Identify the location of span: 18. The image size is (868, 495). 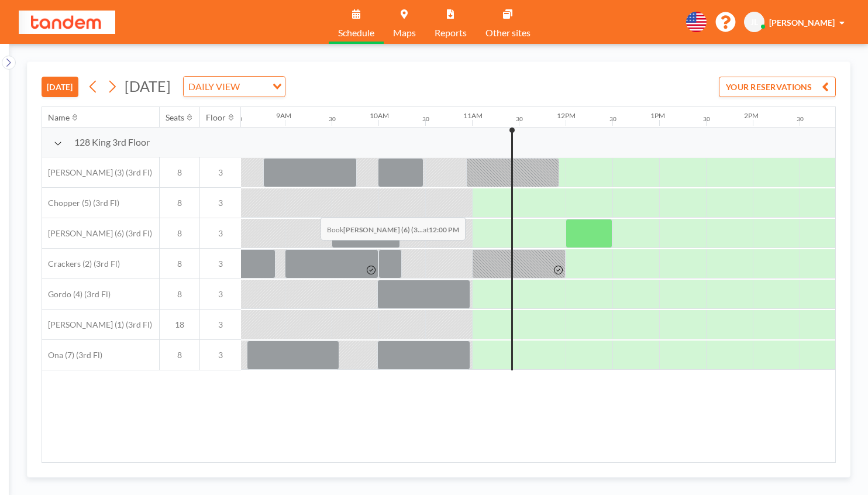
(180, 324).